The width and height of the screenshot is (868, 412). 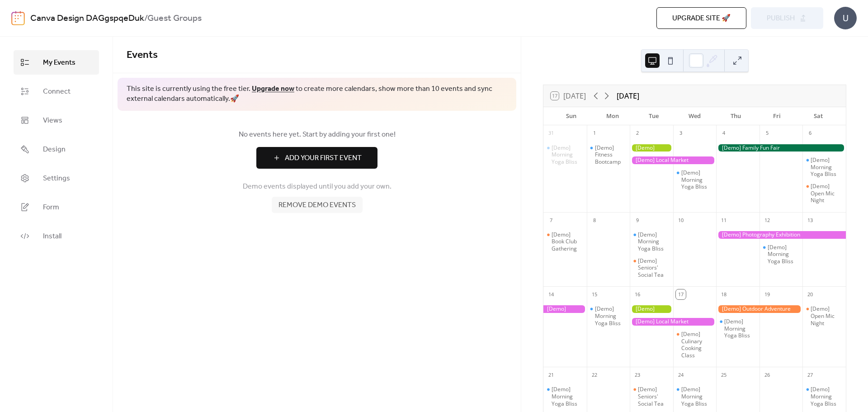 What do you see at coordinates (56, 121) in the screenshot?
I see `a: Views` at bounding box center [56, 121].